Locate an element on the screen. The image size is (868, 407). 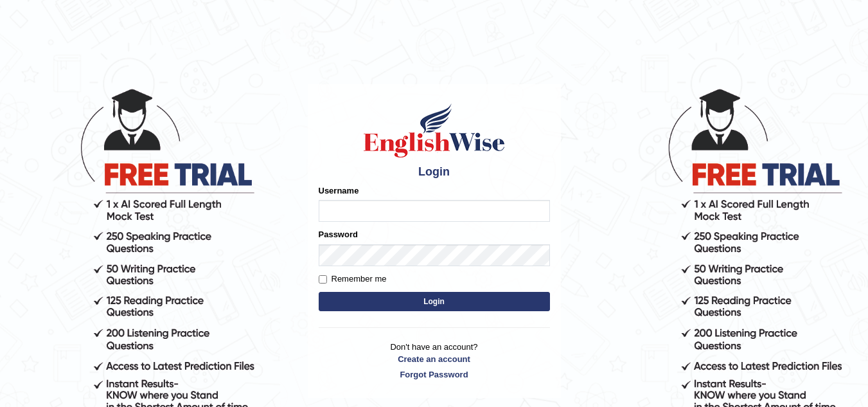
button: Login is located at coordinates (434, 301).